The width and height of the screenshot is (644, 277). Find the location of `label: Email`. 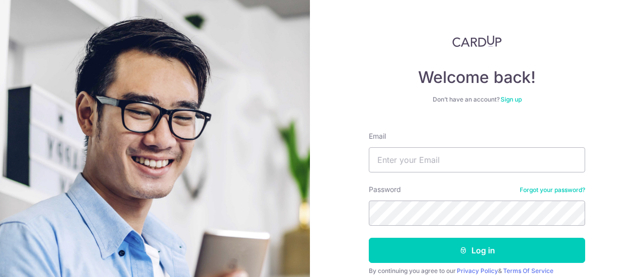

label: Email is located at coordinates (378, 136).